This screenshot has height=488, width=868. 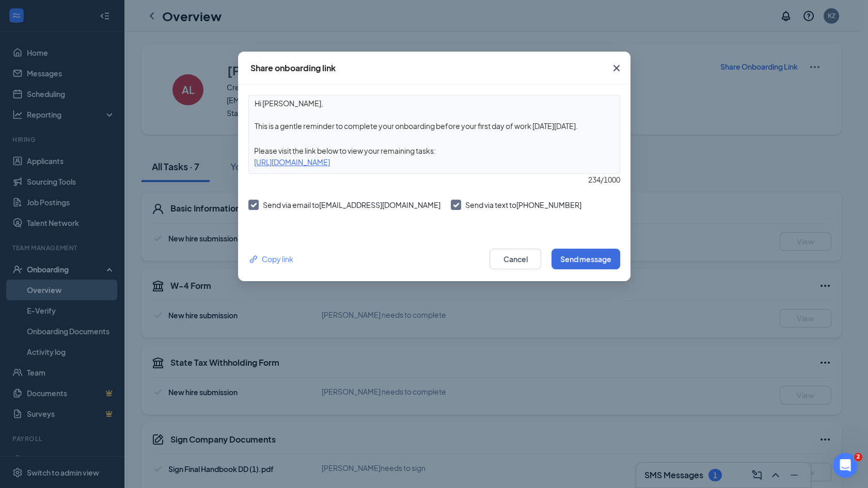 I want to click on button: Close, so click(x=617, y=68).